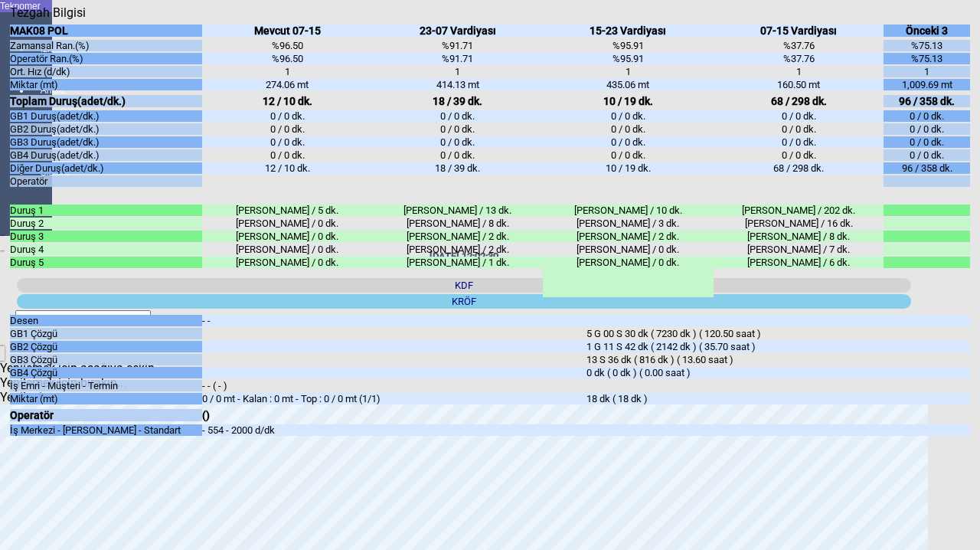 Image resolution: width=980 pixels, height=550 pixels. Describe the element at coordinates (105, 236) in the screenshot. I see `div: Duruş 3` at that location.